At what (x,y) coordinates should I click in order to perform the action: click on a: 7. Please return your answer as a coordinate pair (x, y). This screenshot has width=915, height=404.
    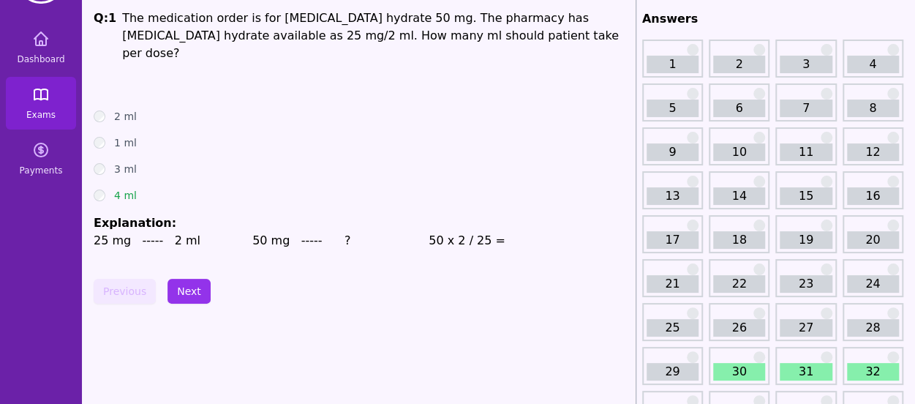
    Looking at the image, I should click on (805, 108).